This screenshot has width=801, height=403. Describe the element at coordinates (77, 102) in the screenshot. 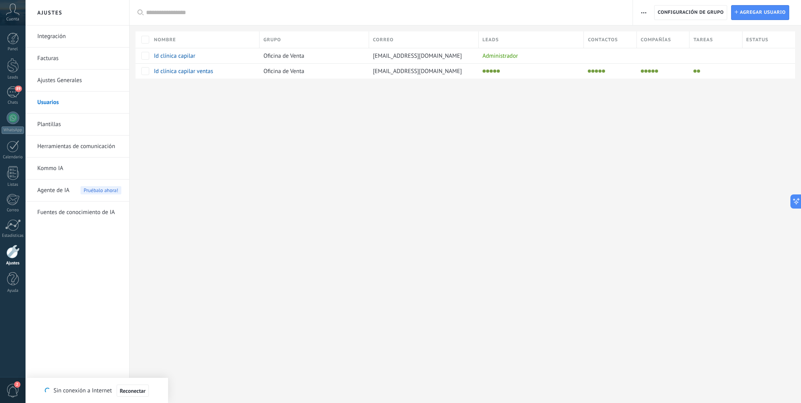

I see `li: Usuarios` at that location.